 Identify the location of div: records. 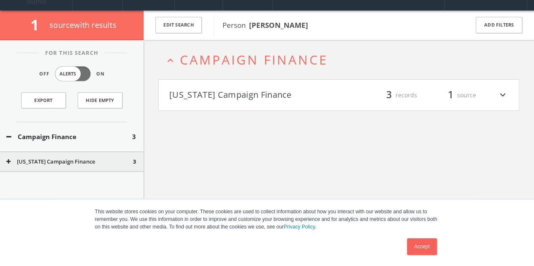
(392, 95).